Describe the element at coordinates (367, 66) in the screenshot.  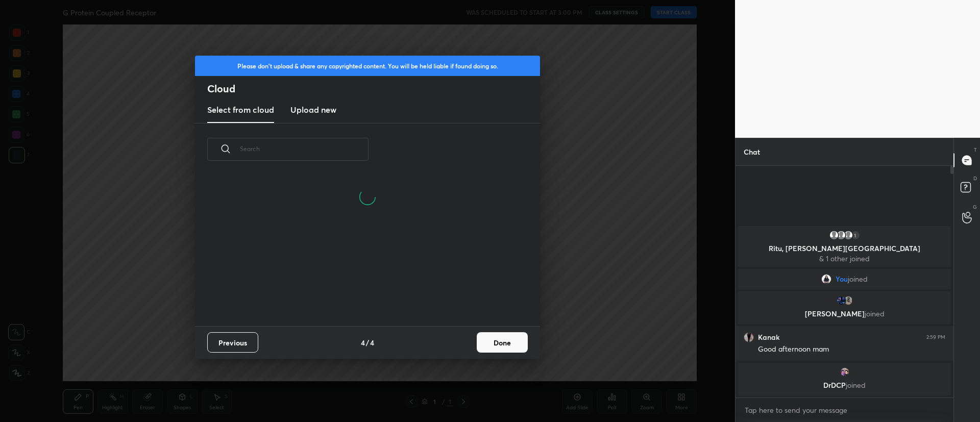
I see `div: Please don't upload & share any copyrighted content. You will be held liable if found doing so.` at that location.